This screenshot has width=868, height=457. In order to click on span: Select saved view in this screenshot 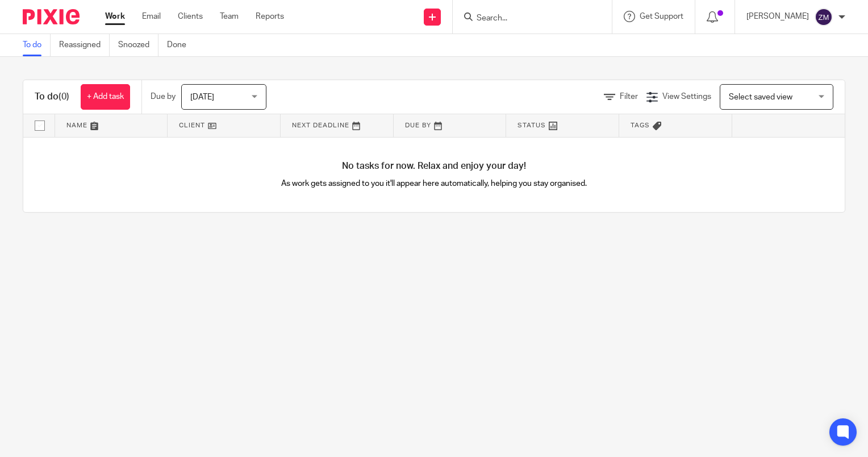, I will do `click(760, 97)`.